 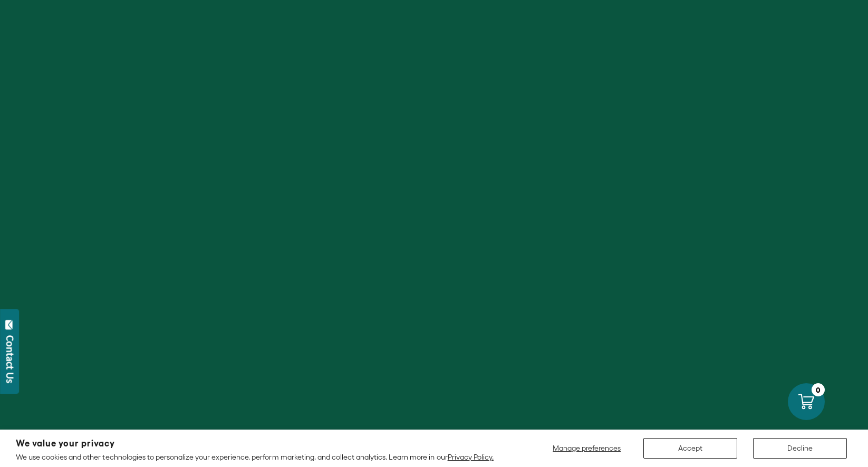 What do you see at coordinates (800, 448) in the screenshot?
I see `button: Decline` at bounding box center [800, 448].